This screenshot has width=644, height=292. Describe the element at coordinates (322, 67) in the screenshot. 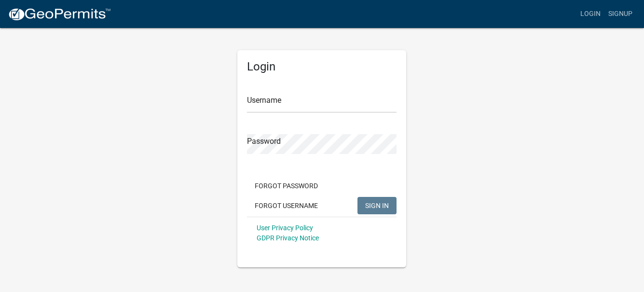

I see `h5: Login` at that location.